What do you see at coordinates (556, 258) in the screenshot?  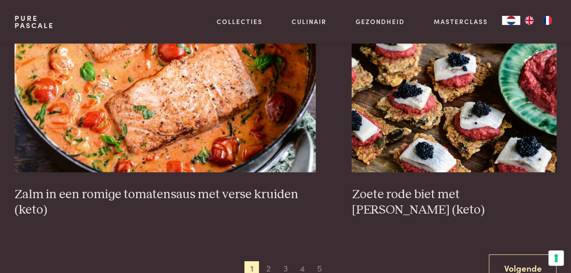 I see `button: Uw voorkeuren voor toestemming voor trackingtechnologieën` at bounding box center [556, 258].